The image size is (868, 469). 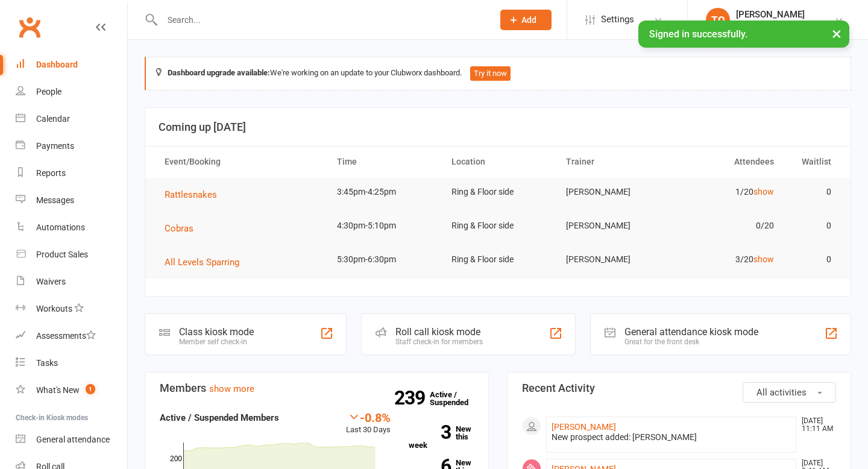 What do you see at coordinates (438, 342) in the screenshot?
I see `div: Staff check-in for members` at bounding box center [438, 342].